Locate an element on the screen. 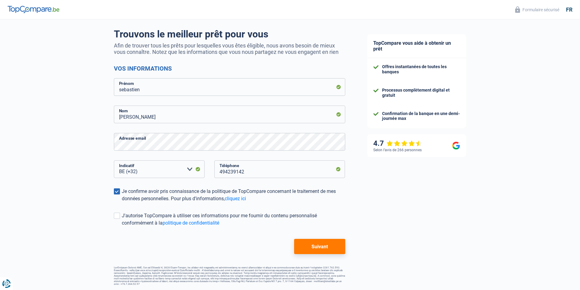  div: Selon l’avis de 266 personnes is located at coordinates (397, 150).